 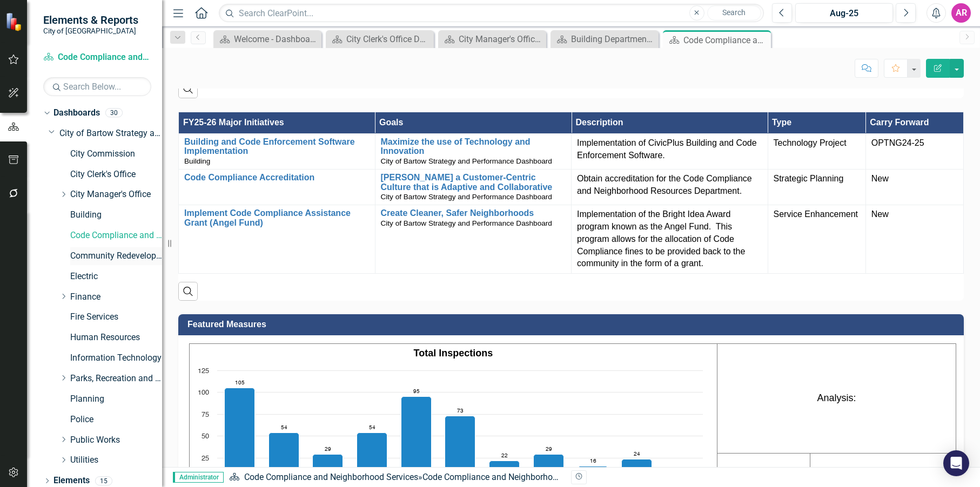 What do you see at coordinates (116, 297) in the screenshot?
I see `a: Finance` at bounding box center [116, 297].